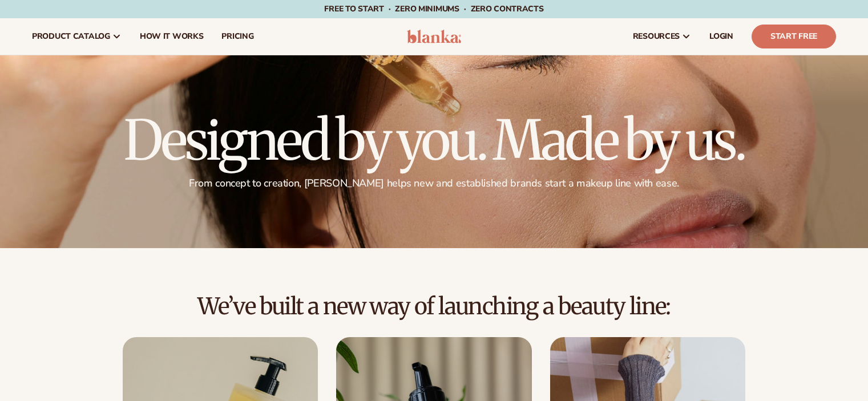 Image resolution: width=868 pixels, height=401 pixels. Describe the element at coordinates (237, 36) in the screenshot. I see `span: pricing` at that location.